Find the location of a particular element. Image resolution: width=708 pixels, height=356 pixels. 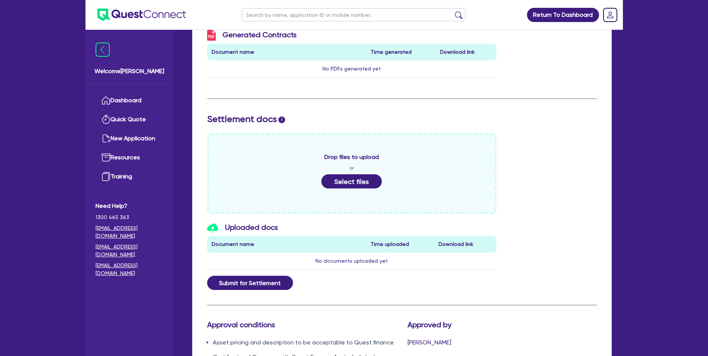

input: Search by name, application ID or mobile number... is located at coordinates (354, 15).